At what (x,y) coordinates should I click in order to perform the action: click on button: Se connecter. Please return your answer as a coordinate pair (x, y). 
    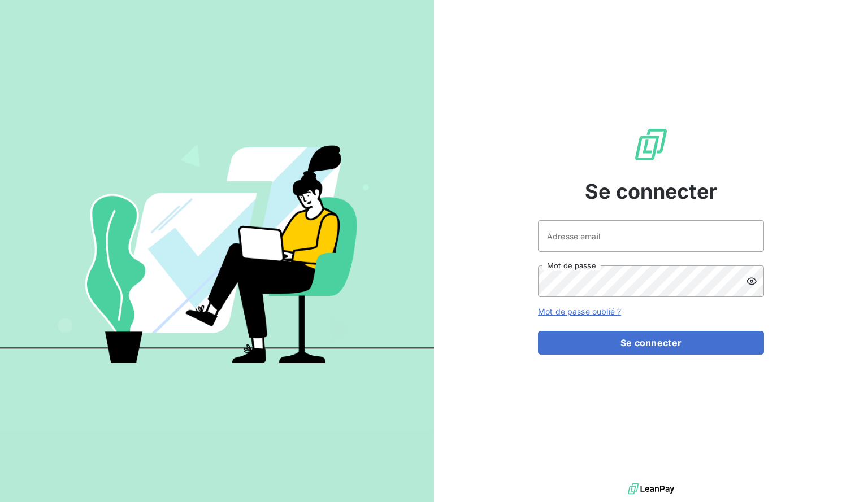
    Looking at the image, I should click on (651, 343).